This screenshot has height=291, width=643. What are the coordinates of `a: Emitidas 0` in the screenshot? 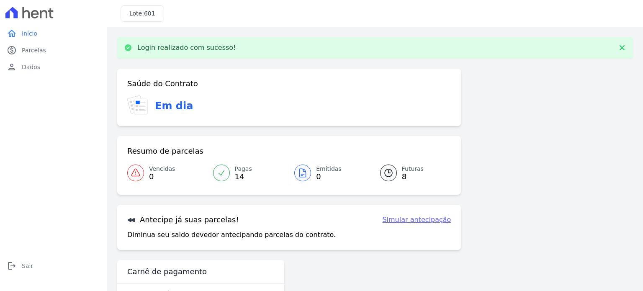 It's located at (329, 173).